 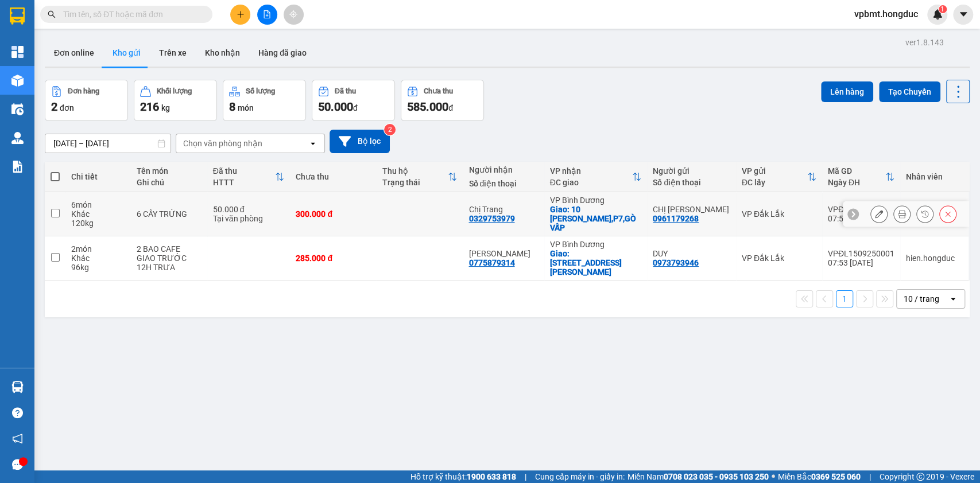 What do you see at coordinates (835, 476) in the screenshot?
I see `strong: 0369 525 060` at bounding box center [835, 476].